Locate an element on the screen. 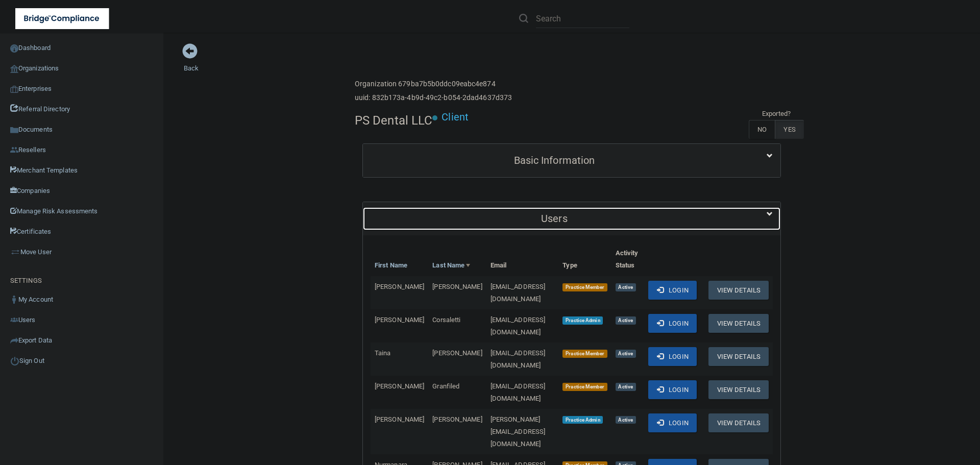 The image size is (980, 465). td: Exported? is located at coordinates (776, 114).